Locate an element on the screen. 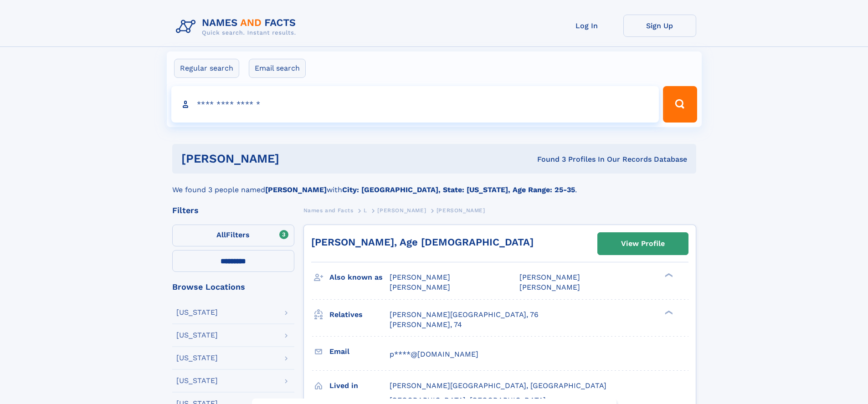 The image size is (868, 404). span: All is located at coordinates (221, 234).